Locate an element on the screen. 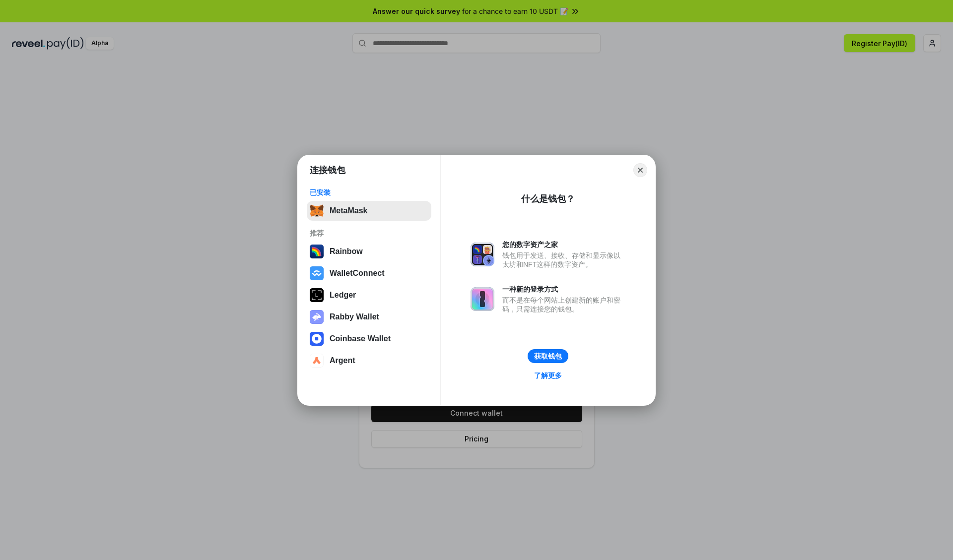 Image resolution: width=953 pixels, height=560 pixels. div: WalletConnect is located at coordinates (357, 273).